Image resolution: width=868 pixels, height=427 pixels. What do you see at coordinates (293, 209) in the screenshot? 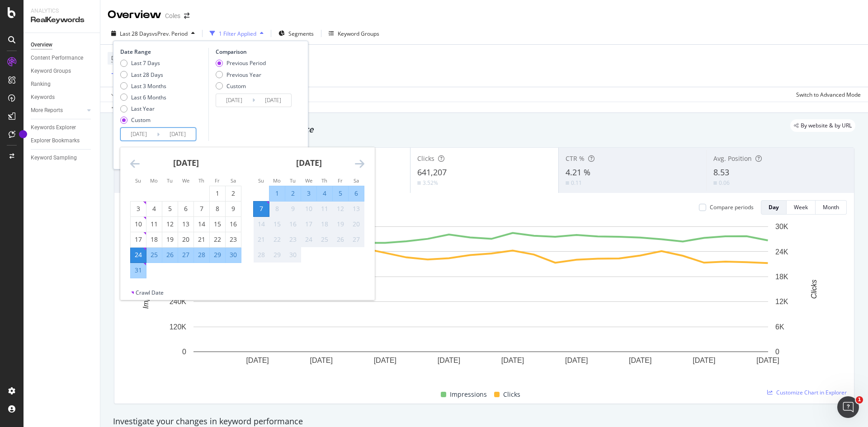
I see `td: Not available. Tuesday, September 9, 2025` at bounding box center [293, 209].